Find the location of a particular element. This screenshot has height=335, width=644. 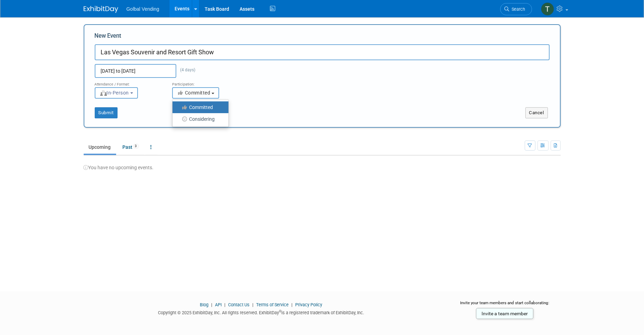

a: Blog is located at coordinates (204, 305).